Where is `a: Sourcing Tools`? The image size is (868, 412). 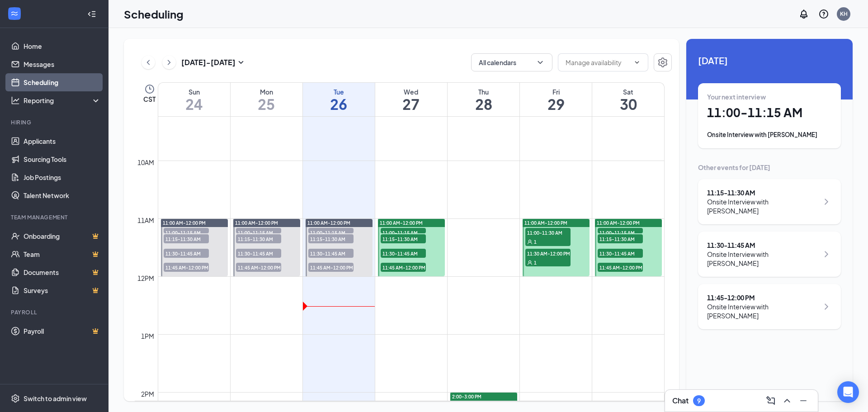 a: Sourcing Tools is located at coordinates (62, 159).